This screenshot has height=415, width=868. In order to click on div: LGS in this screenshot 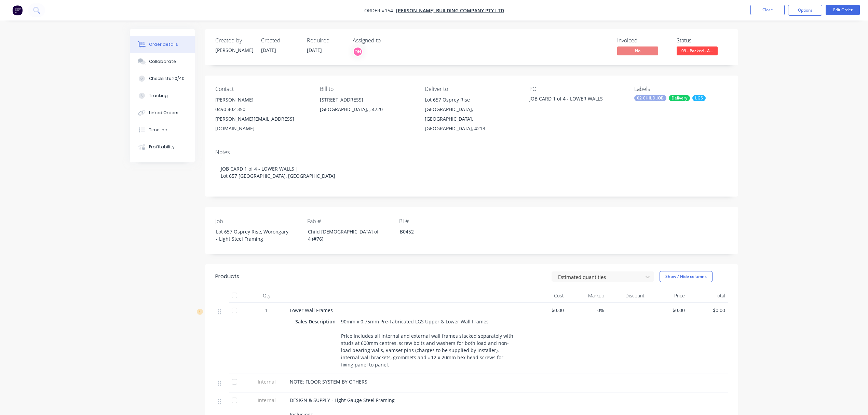, I will do `click(699, 98)`.